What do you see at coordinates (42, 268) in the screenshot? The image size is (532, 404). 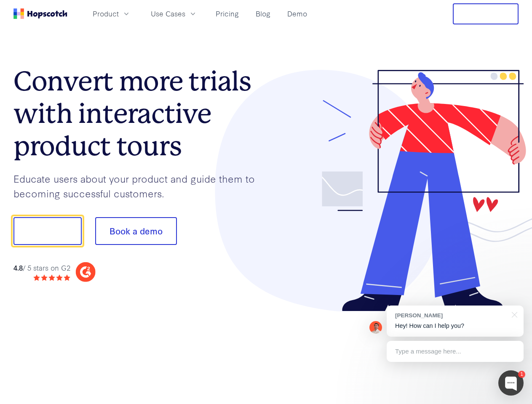 I see `div: / 5 stars on G2` at bounding box center [42, 268].